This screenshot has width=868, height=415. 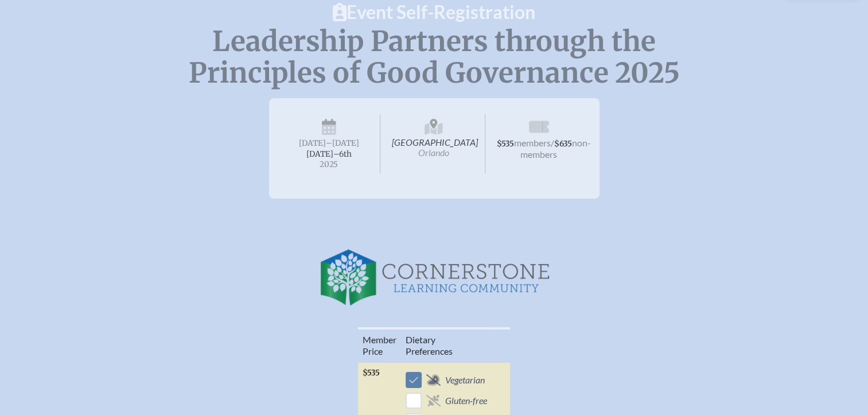 What do you see at coordinates (392, 339) in the screenshot?
I see `span: er` at bounding box center [392, 339].